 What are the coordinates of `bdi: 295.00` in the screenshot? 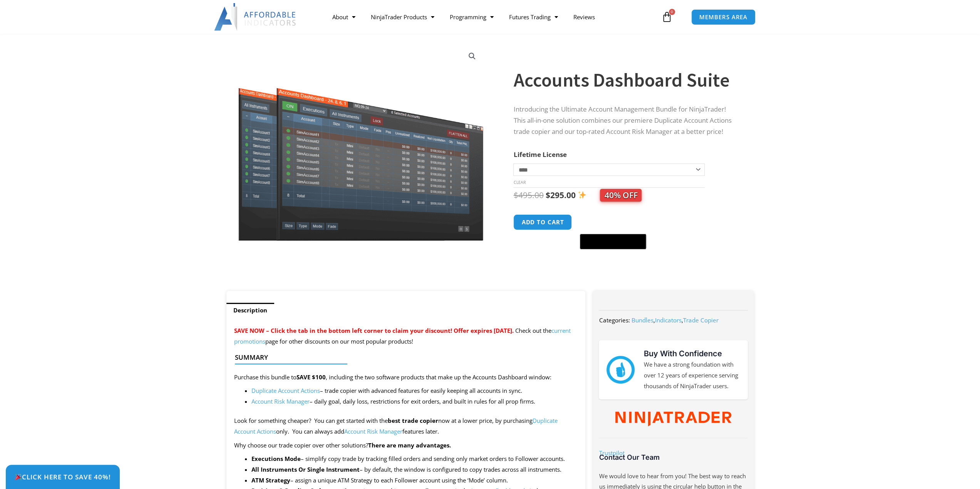 It's located at (560, 195).